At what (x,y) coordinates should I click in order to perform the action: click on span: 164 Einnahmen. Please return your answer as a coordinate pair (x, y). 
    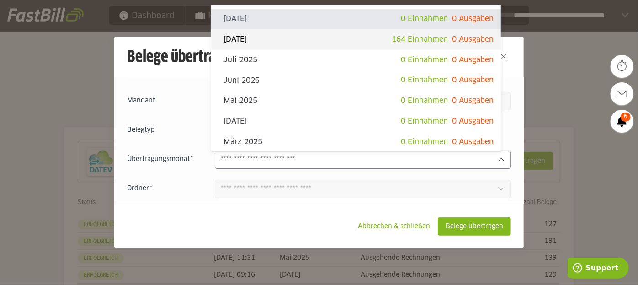
    Looking at the image, I should click on (420, 39).